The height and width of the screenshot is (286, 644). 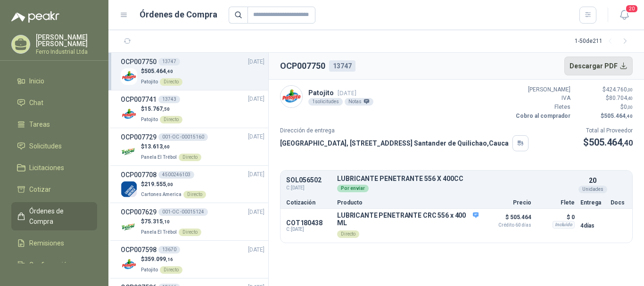 What do you see at coordinates (508, 220) in the screenshot?
I see `p: $ 505.464` at bounding box center [508, 220].